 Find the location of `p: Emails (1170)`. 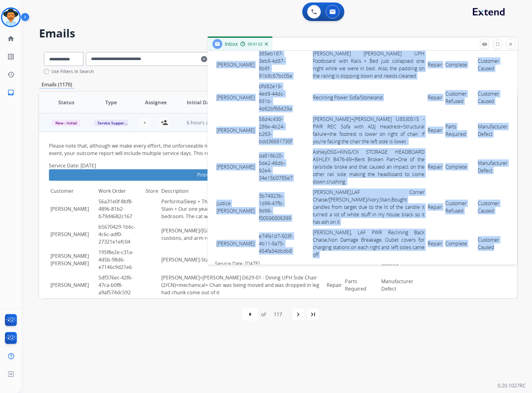

p: Emails (1170) is located at coordinates (57, 84).